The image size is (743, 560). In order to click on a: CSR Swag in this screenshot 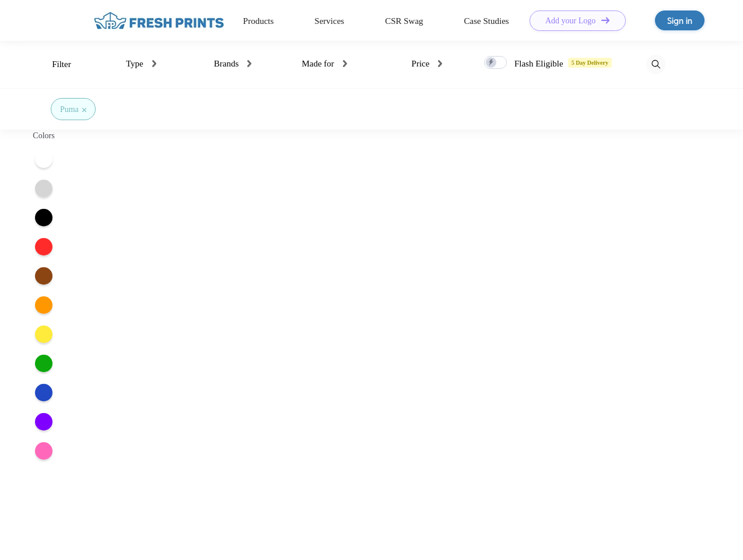, I will do `click(408, 21)`.